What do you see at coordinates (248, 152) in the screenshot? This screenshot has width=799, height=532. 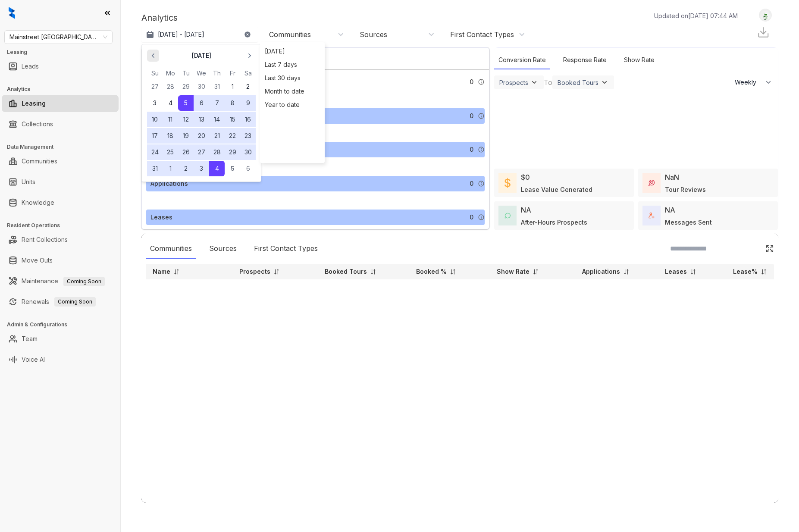 I see `button: 30` at bounding box center [248, 152].